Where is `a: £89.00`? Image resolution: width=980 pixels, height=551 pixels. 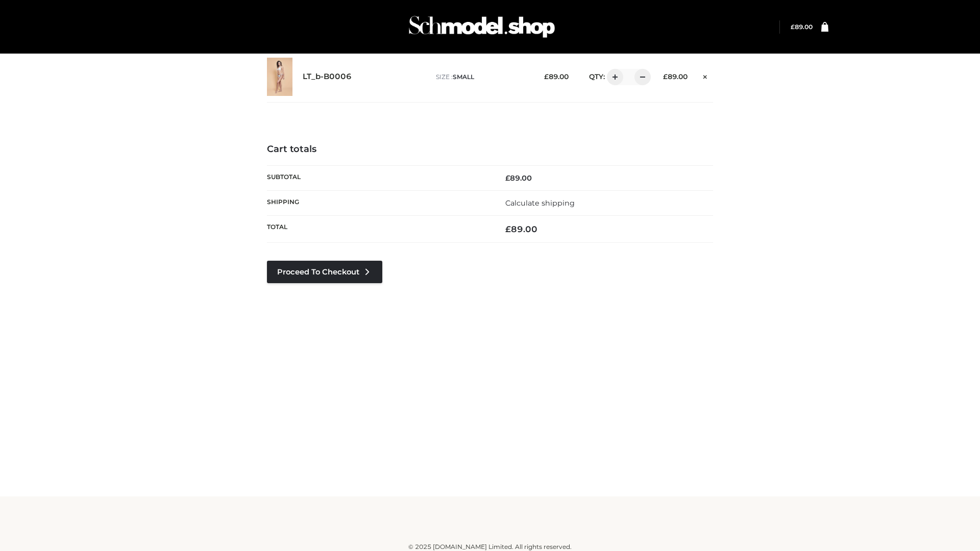 a: £89.00 is located at coordinates (801, 27).